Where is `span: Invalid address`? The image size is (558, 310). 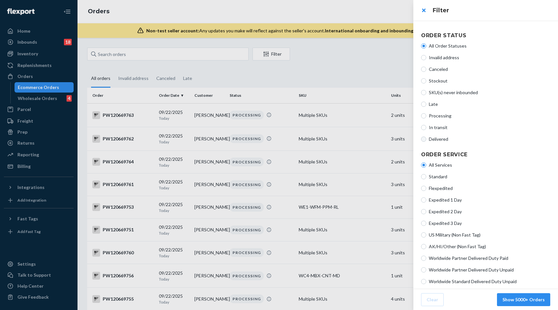 span: Invalid address is located at coordinates (490, 58).